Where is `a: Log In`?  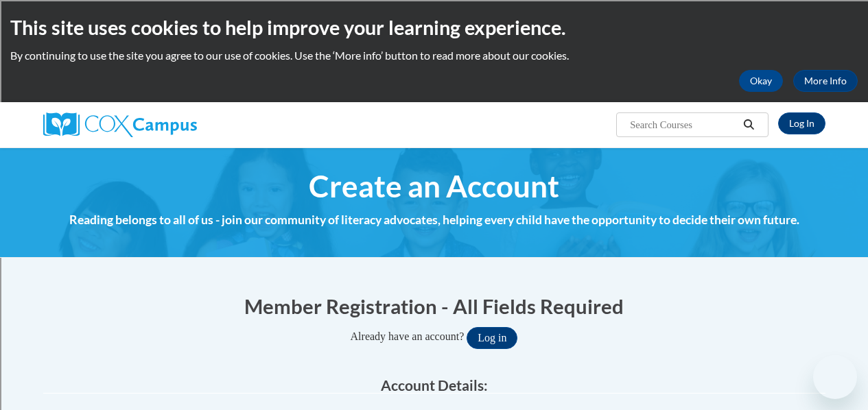 a: Log In is located at coordinates (801, 123).